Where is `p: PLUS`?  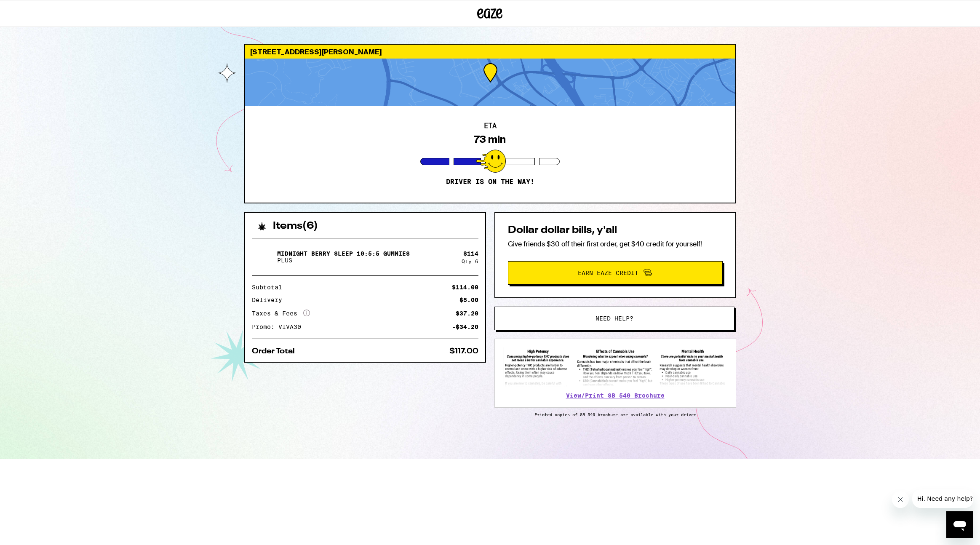
p: PLUS is located at coordinates (343, 260).